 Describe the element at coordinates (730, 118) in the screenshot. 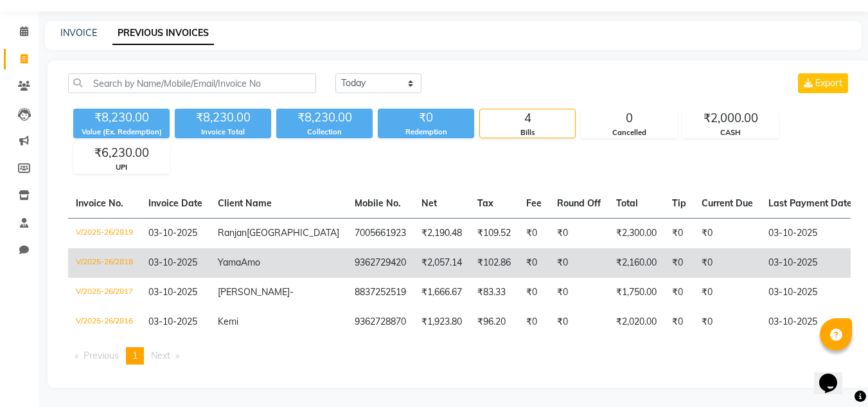

I see `div: ₹2,000.00` at that location.